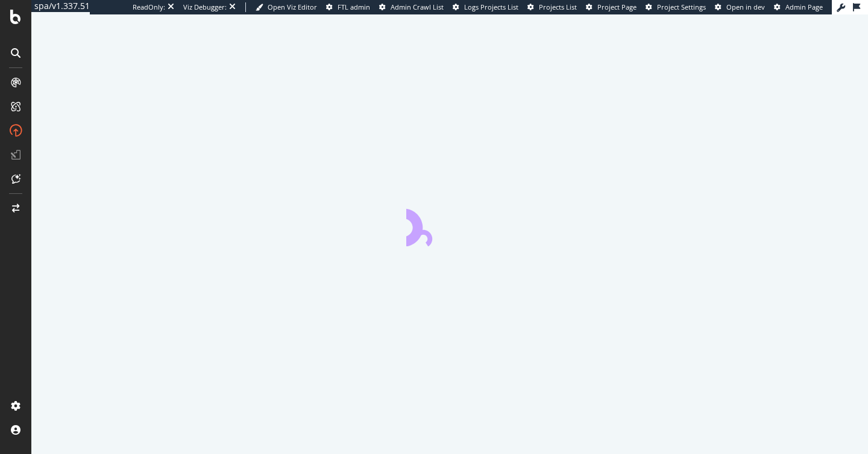 The height and width of the screenshot is (454, 868). What do you see at coordinates (681, 7) in the screenshot?
I see `span: Project Settings` at bounding box center [681, 7].